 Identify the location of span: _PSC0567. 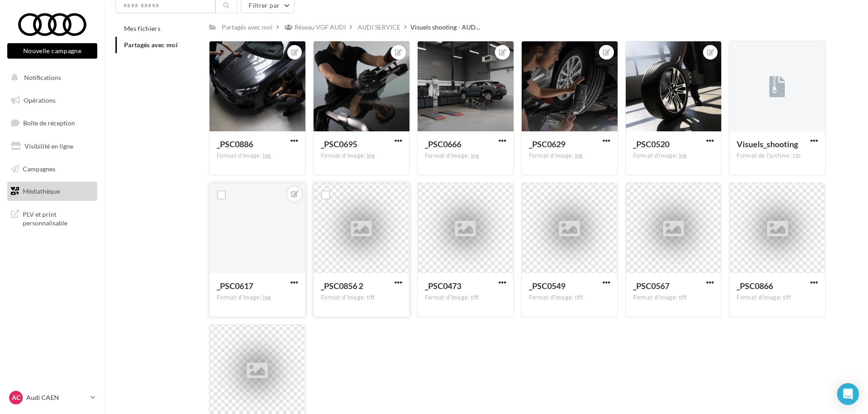
(651, 286).